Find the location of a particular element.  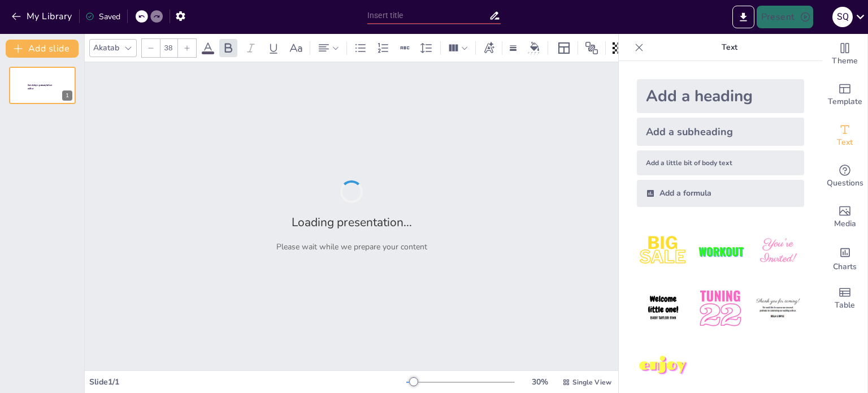

div: Background color is located at coordinates (534, 48).